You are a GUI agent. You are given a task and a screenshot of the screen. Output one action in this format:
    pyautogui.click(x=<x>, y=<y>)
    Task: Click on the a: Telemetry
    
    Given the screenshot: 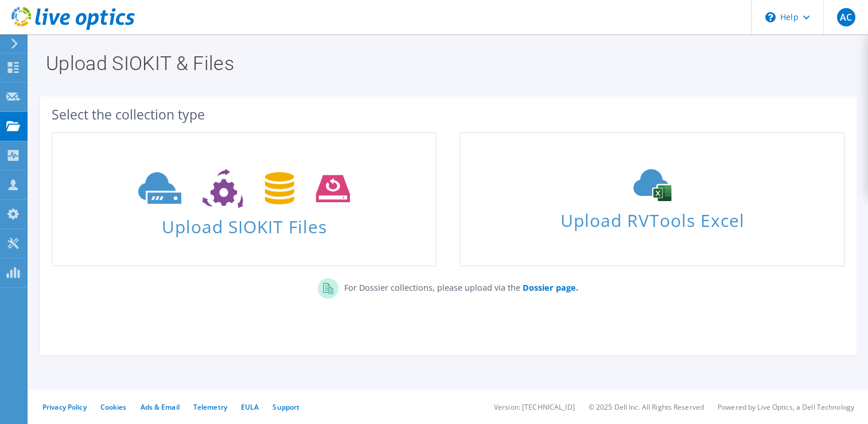 What is the action you would take?
    pyautogui.click(x=210, y=407)
    